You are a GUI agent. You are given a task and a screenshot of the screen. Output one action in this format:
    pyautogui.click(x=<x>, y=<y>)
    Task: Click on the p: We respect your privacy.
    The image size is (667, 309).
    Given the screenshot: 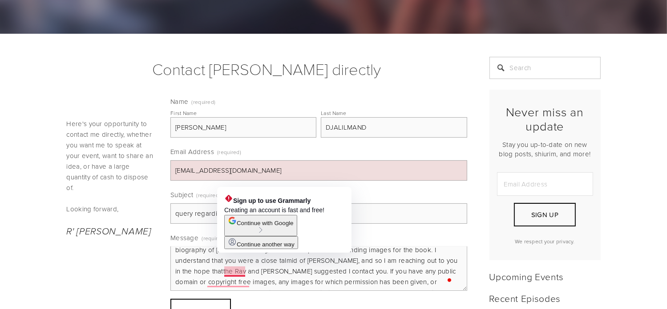 What is the action you would take?
    pyautogui.click(x=545, y=241)
    